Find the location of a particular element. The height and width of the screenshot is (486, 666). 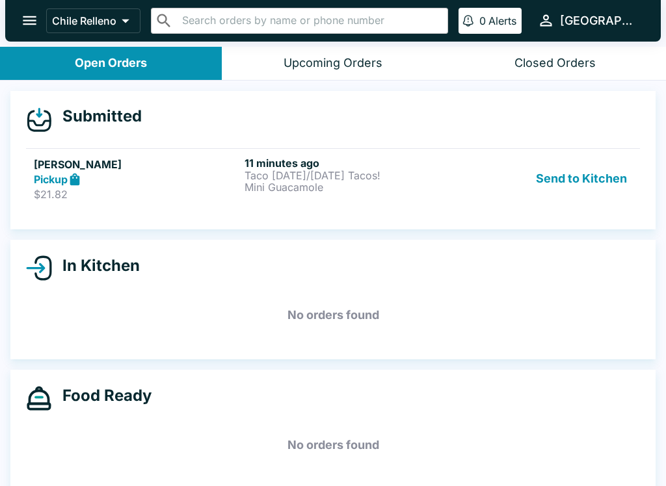

input: Search orders by name or phone number is located at coordinates (310, 21).